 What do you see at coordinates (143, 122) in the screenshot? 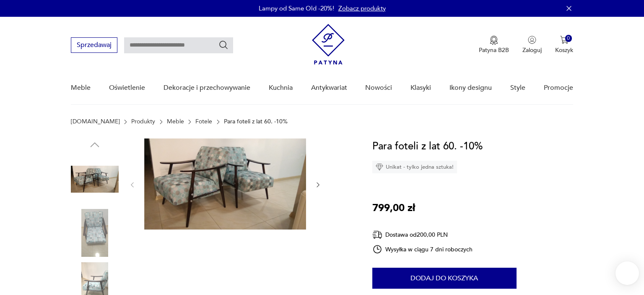
I see `a: Produkty` at bounding box center [143, 122].